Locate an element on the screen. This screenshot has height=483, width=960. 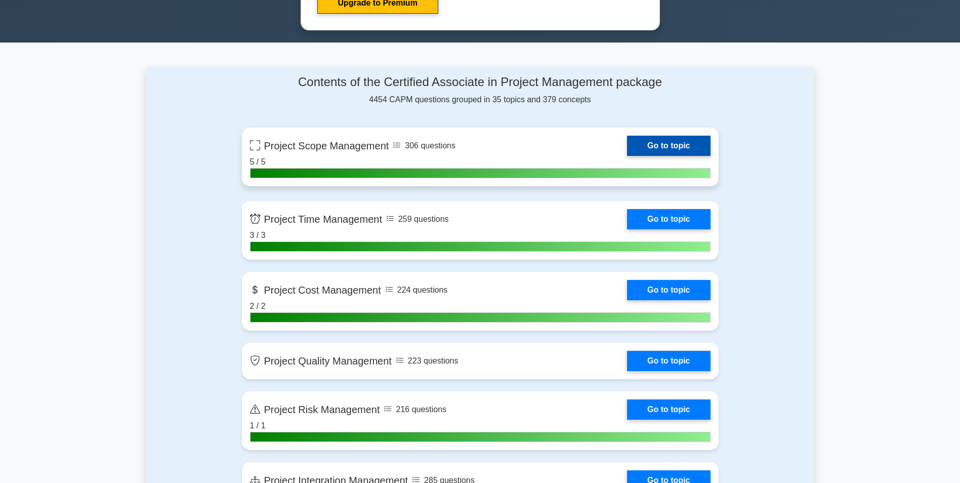
h4: Contents of the Certified Associate in Project Management package is located at coordinates (480, 82).